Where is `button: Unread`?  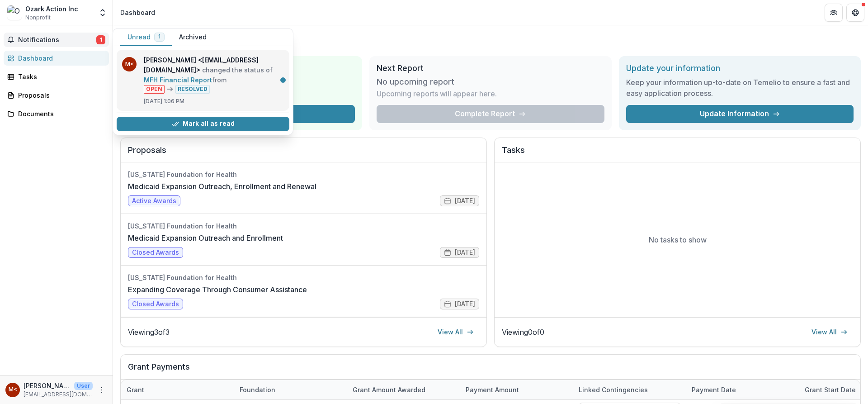
button: Unread is located at coordinates (146, 37).